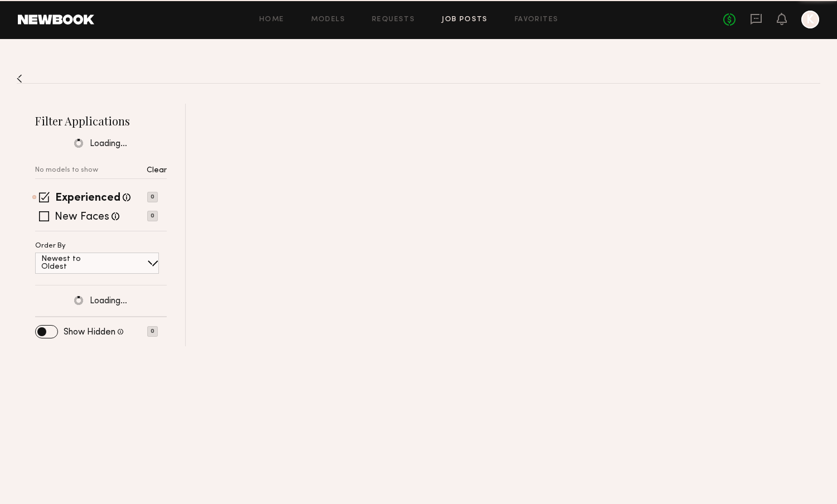 The width and height of the screenshot is (837, 504). Describe the element at coordinates (82, 218) in the screenshot. I see `label: New Faces` at that location.